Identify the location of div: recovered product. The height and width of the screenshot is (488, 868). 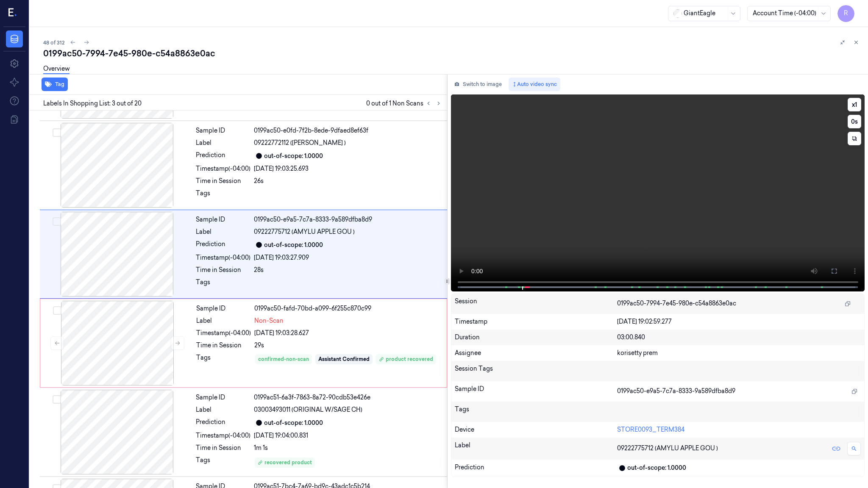
(285, 462).